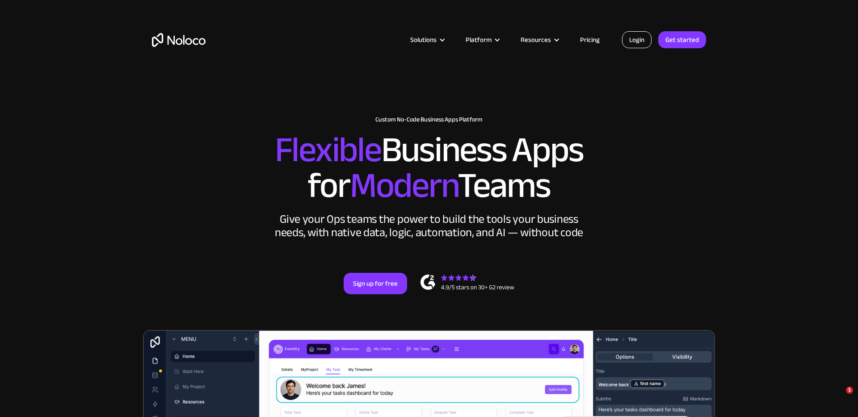 The image size is (858, 417). What do you see at coordinates (429, 226) in the screenshot?
I see `div: Give your Ops teams the power to build the tools your business needs, with native data, logic, au...` at bounding box center [429, 226].